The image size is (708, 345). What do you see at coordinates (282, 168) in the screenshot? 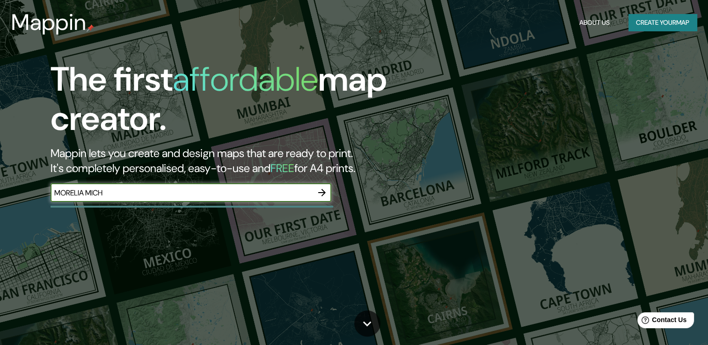
I see `h5: FREE` at bounding box center [282, 168].